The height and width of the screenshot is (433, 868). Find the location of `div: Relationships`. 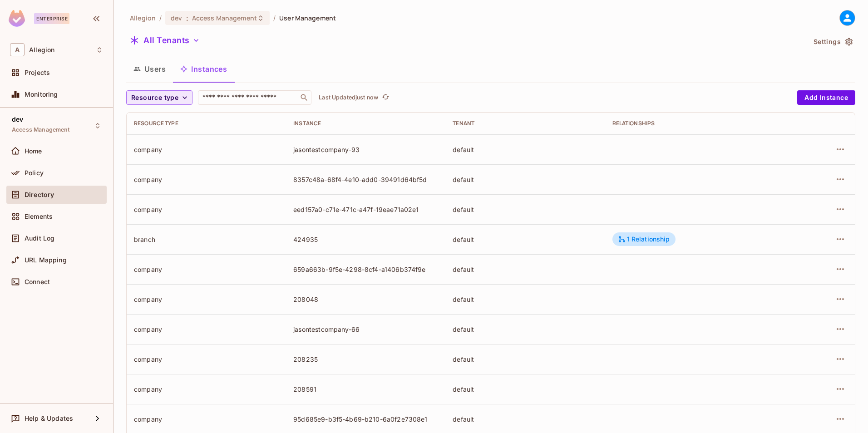

div: Relationships is located at coordinates (696, 123).